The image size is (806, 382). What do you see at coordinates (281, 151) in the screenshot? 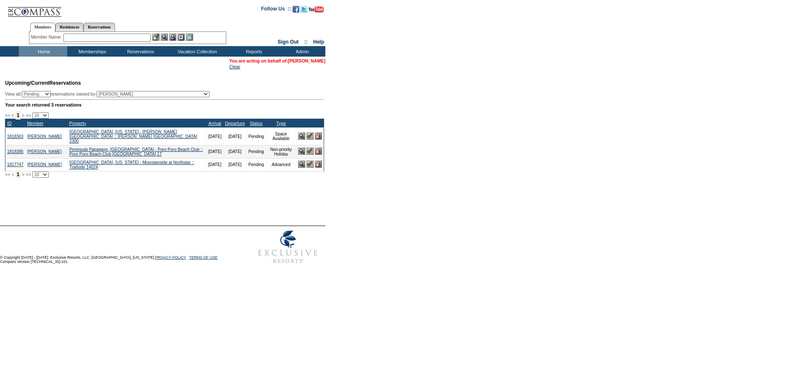
I see `td: Non-priority Holiday` at bounding box center [281, 151].